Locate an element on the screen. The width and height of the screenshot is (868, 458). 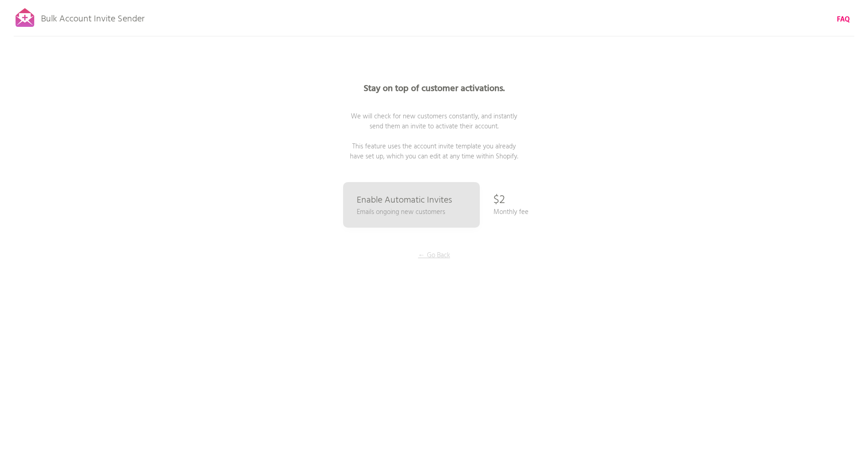
p: Bulk Account Invite Sender is located at coordinates (92, 17).